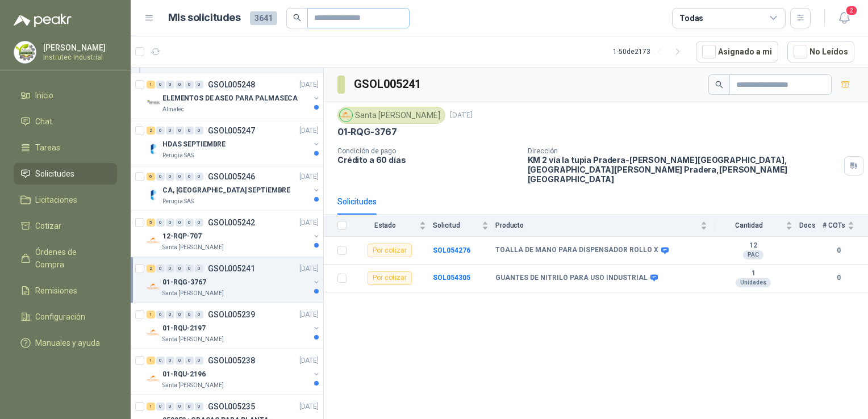 The image size is (868, 419). Describe the element at coordinates (78, 58) in the screenshot. I see `p: Instrutec Industrial` at that location.